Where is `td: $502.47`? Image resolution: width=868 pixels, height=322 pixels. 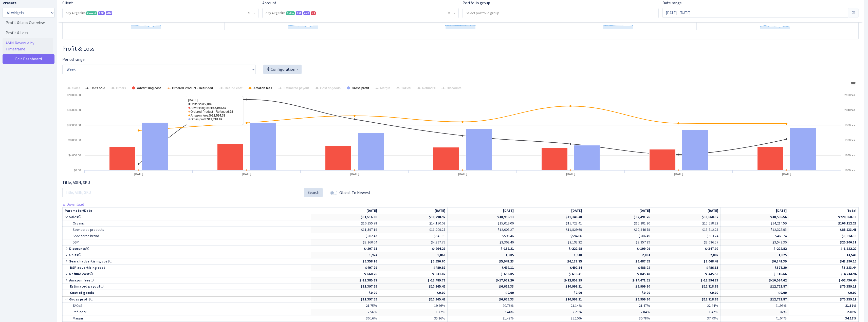
td: $502.47 is located at coordinates (345, 235).